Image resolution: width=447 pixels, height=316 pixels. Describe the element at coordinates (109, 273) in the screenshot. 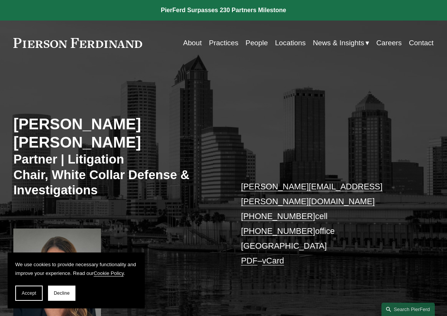

I see `a: Cookie Policy` at that location.